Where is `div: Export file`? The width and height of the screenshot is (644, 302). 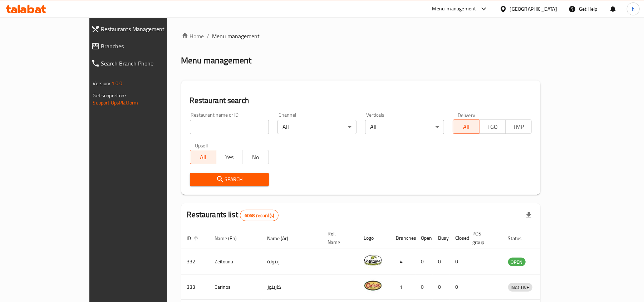
div: Export file is located at coordinates (529, 215).